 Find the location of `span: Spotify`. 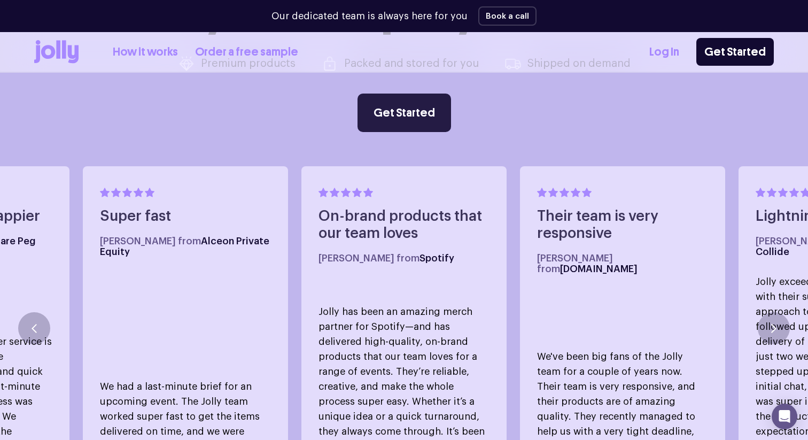

span: Spotify is located at coordinates (437, 258).